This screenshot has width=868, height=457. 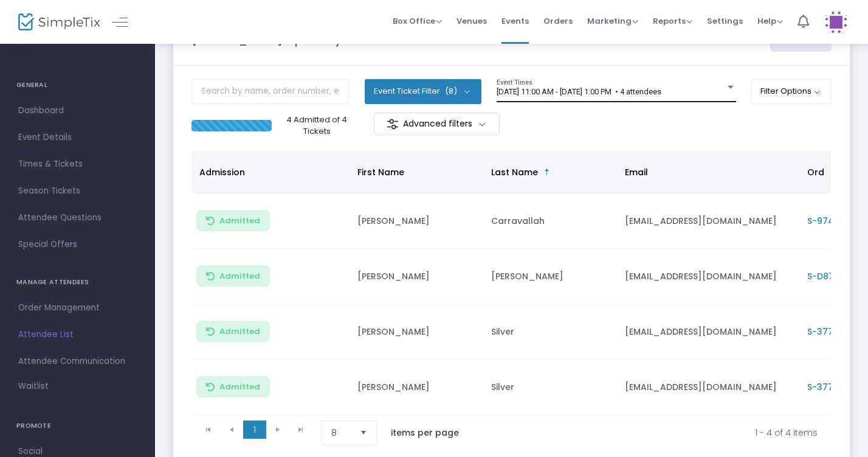 What do you see at coordinates (437, 123) in the screenshot?
I see `m-button: Advanced filters` at bounding box center [437, 123].